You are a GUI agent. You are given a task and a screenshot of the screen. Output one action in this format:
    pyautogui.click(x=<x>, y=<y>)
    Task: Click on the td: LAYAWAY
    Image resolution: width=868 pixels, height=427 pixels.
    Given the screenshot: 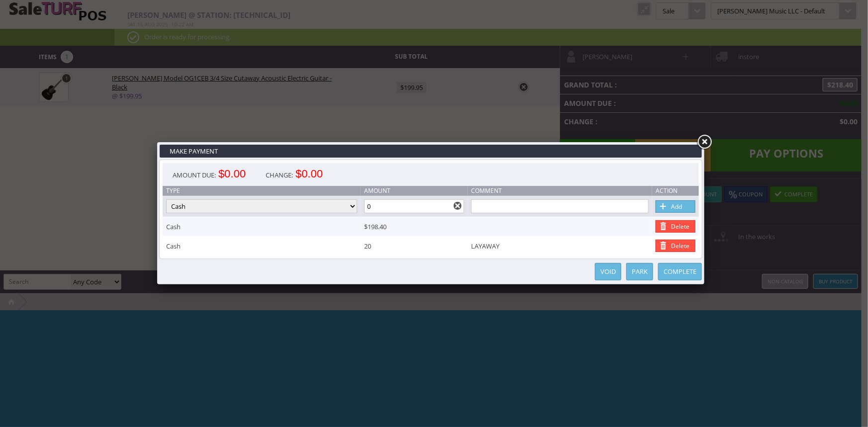 What is the action you would take?
    pyautogui.click(x=559, y=246)
    